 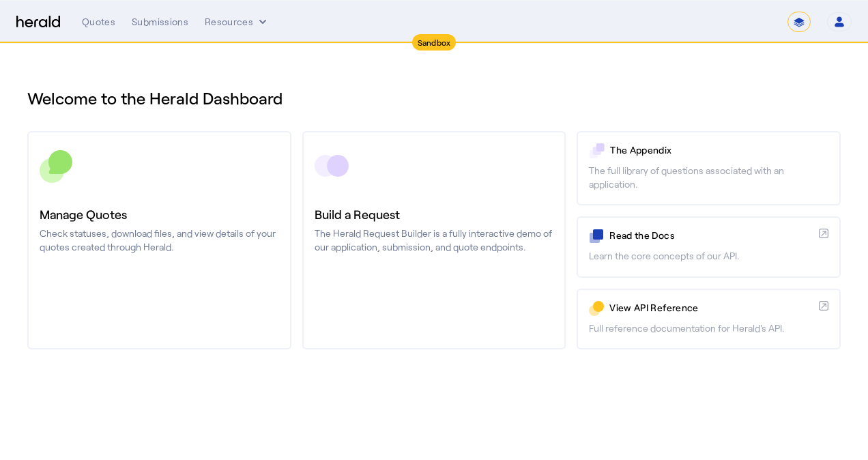 I want to click on div: Sandbox, so click(x=434, y=42).